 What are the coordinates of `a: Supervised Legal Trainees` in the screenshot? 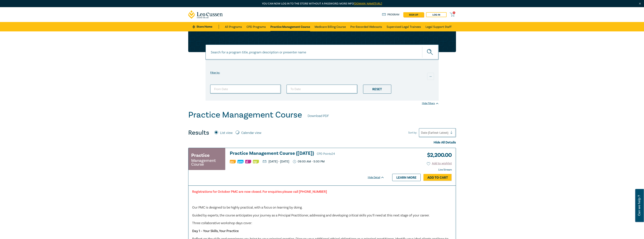 It's located at (404, 26).